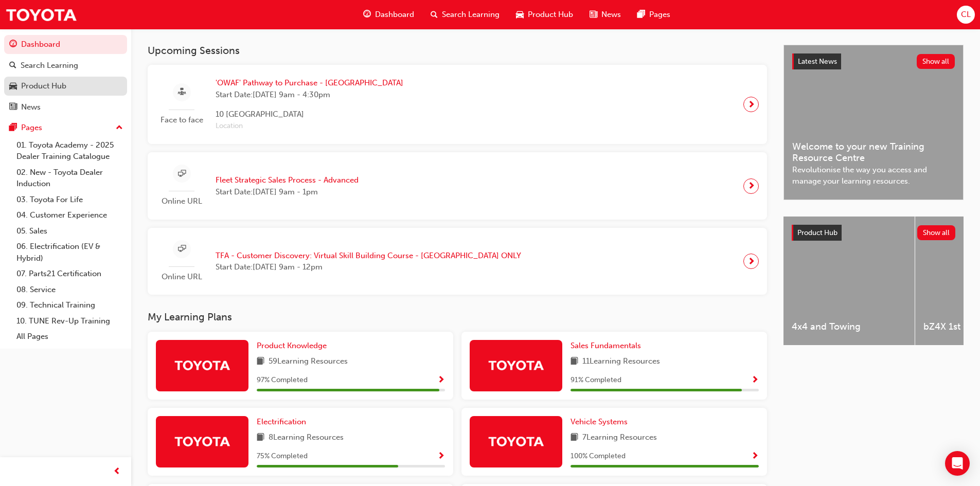 This screenshot has width=980, height=486. Describe the element at coordinates (182, 174) in the screenshot. I see `span: sessionType_ONLINE_URL-icon` at that location.